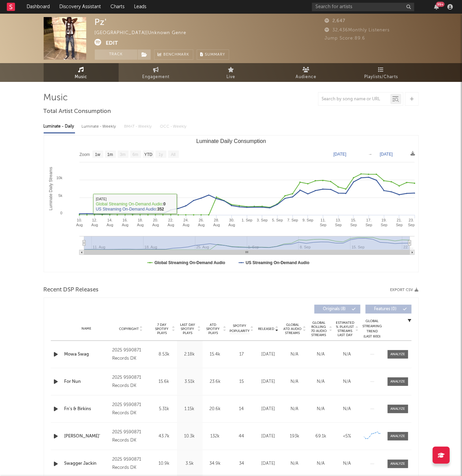  I want to click on input: Search for artists, so click(363, 7).